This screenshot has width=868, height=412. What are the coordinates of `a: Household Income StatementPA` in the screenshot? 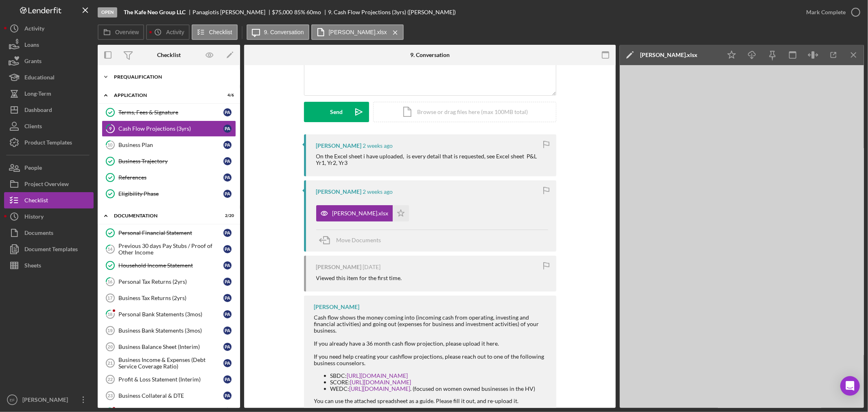 It's located at (169, 265).